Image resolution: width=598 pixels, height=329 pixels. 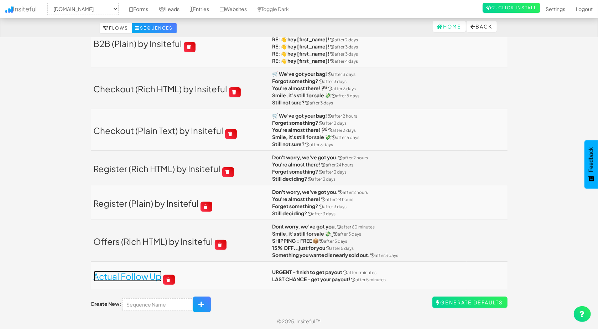 What do you see at coordinates (592, 160) in the screenshot?
I see `span: Feedback` at bounding box center [592, 160].